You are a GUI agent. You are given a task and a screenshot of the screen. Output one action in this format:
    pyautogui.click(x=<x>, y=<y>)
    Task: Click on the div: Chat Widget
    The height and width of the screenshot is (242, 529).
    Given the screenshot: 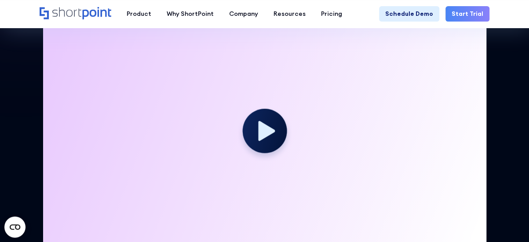 What is the action you would take?
    pyautogui.click(x=450, y=191)
    